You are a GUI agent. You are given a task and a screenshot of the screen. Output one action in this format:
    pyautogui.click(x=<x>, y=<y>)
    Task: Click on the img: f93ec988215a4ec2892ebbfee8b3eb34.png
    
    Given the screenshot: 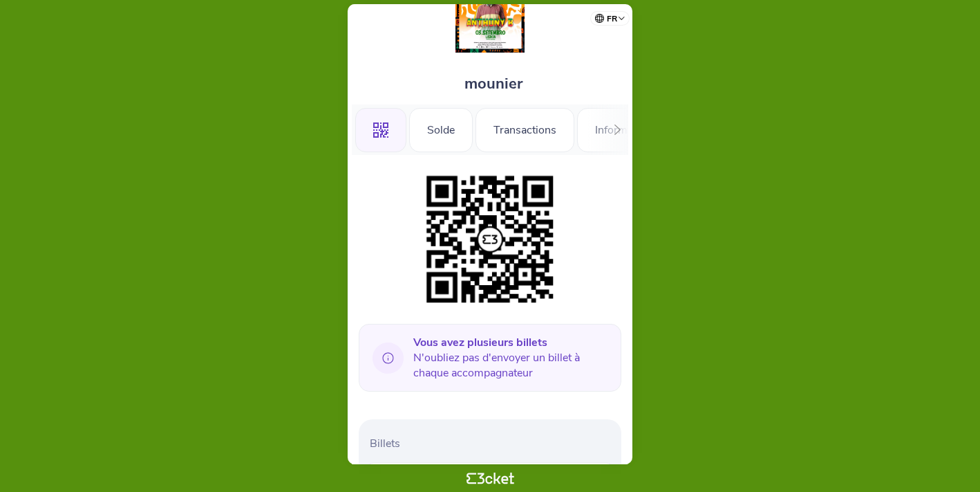 What is the action you would take?
    pyautogui.click(x=490, y=239)
    